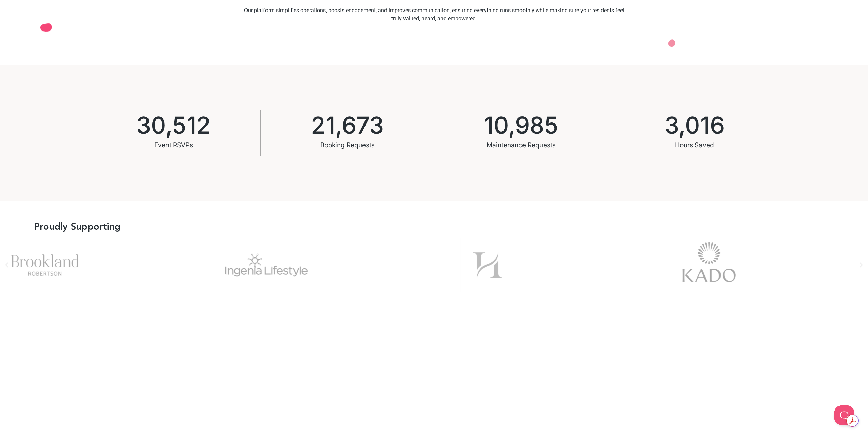  What do you see at coordinates (709, 265) in the screenshot?
I see `div: 12 / 14` at bounding box center [709, 265].